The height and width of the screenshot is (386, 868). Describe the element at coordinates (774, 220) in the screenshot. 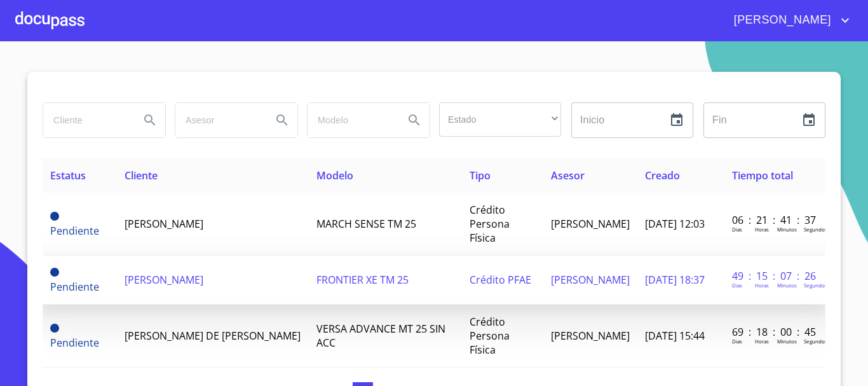

I see `p: 06 : 21 : 41 : 37` at that location.